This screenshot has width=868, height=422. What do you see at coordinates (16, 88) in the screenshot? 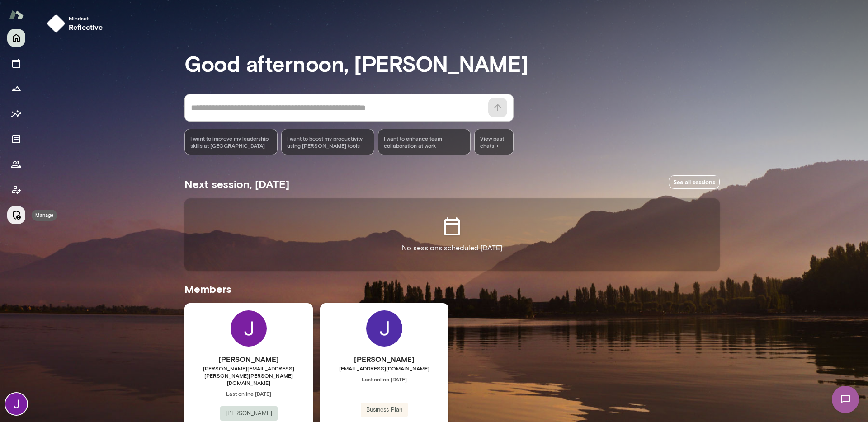
I see `button: Growth Plan` at bounding box center [16, 88].